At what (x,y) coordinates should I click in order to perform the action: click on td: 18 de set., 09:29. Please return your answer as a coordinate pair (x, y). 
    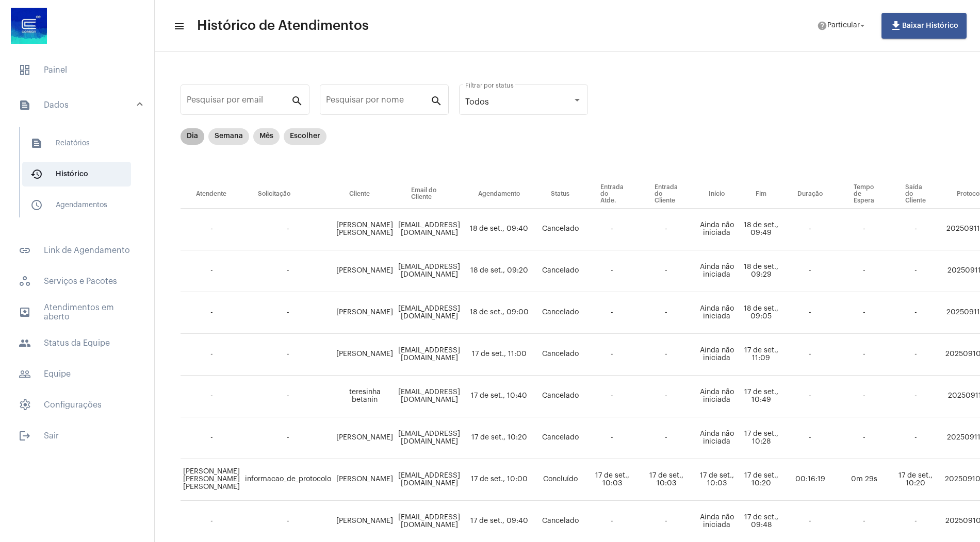
    Looking at the image, I should click on (761, 271).